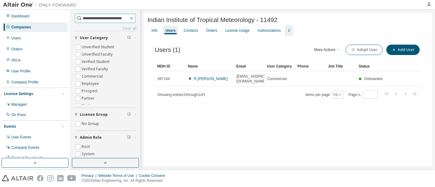 Image resolution: width=435 pixels, height=187 pixels. I want to click on span: Users (1), so click(168, 50).